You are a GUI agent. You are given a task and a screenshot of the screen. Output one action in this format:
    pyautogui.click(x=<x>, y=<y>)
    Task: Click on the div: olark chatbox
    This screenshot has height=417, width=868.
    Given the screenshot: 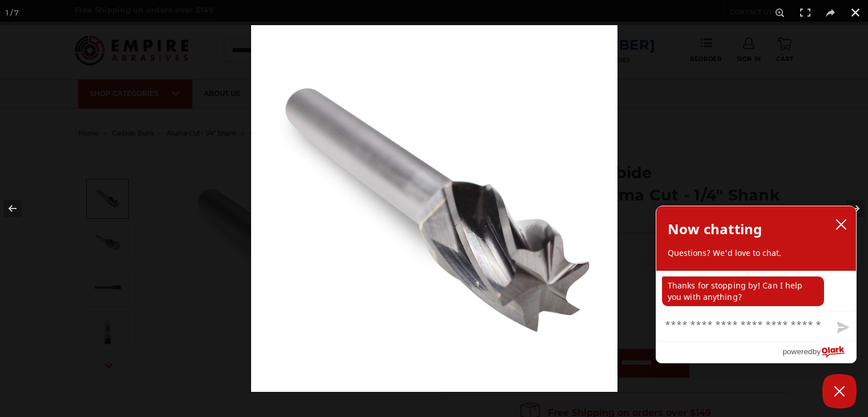 What is the action you would take?
    pyautogui.click(x=756, y=285)
    